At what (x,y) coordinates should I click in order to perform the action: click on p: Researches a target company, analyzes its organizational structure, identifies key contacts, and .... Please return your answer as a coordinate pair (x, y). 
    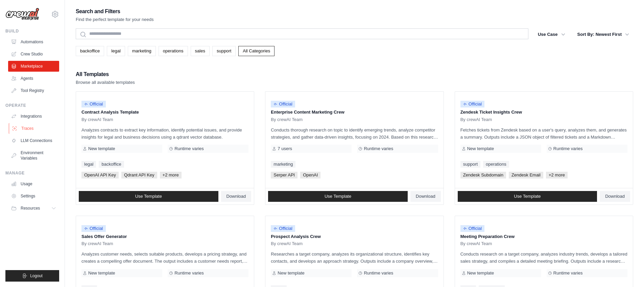
    Looking at the image, I should click on (354, 257).